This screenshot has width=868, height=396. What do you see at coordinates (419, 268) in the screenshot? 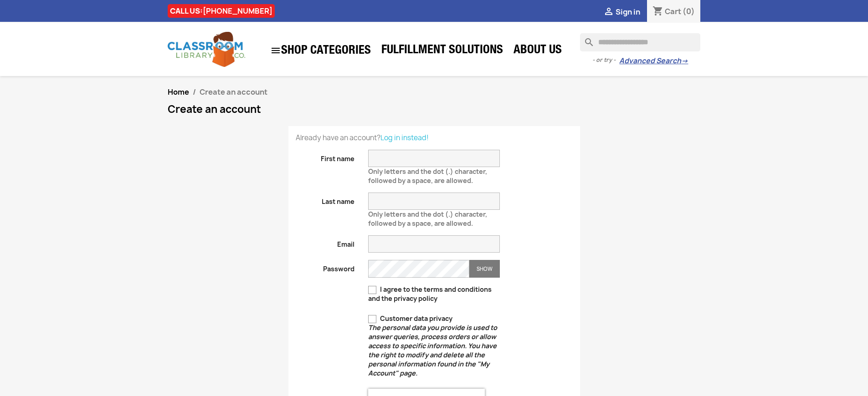
I see `input: Password input` at bounding box center [419, 268].